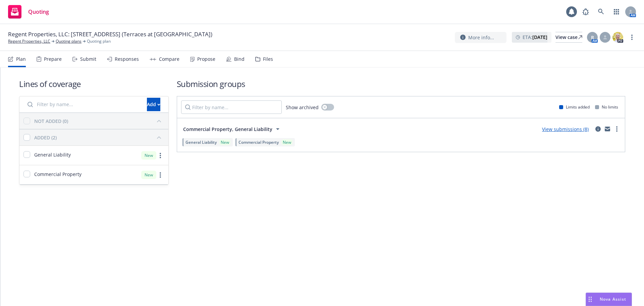 The width and height of the screenshot is (644, 306). Describe the element at coordinates (592, 37) in the screenshot. I see `span: R` at that location.